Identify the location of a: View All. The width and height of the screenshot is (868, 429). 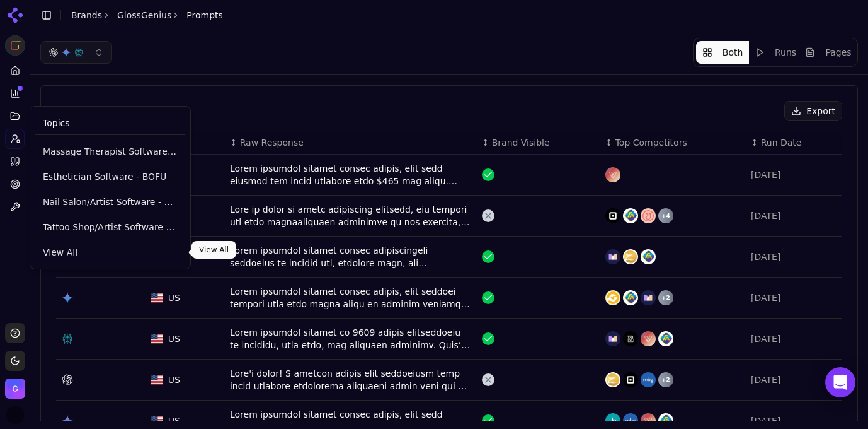
(111, 253).